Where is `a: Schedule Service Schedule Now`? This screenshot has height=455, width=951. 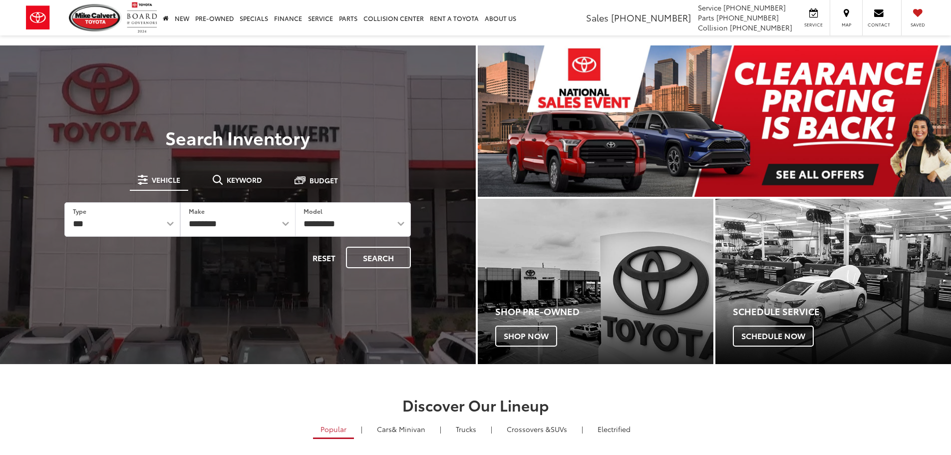
a: Schedule Service Schedule Now is located at coordinates (833, 281).